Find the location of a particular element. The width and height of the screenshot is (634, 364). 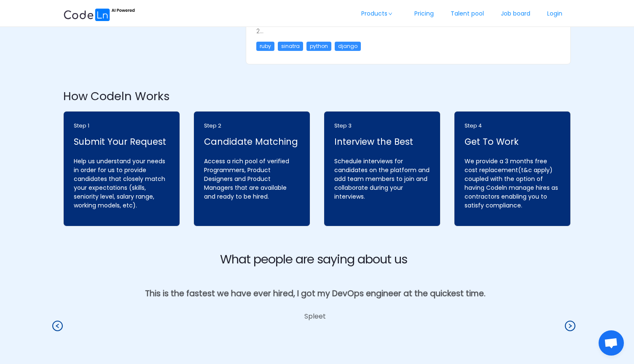

p: Submit Your Request is located at coordinates (121, 142).